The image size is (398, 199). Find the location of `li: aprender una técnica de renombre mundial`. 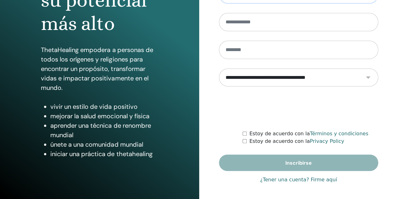

li: aprender una técnica de renombre mundial is located at coordinates (104, 130).